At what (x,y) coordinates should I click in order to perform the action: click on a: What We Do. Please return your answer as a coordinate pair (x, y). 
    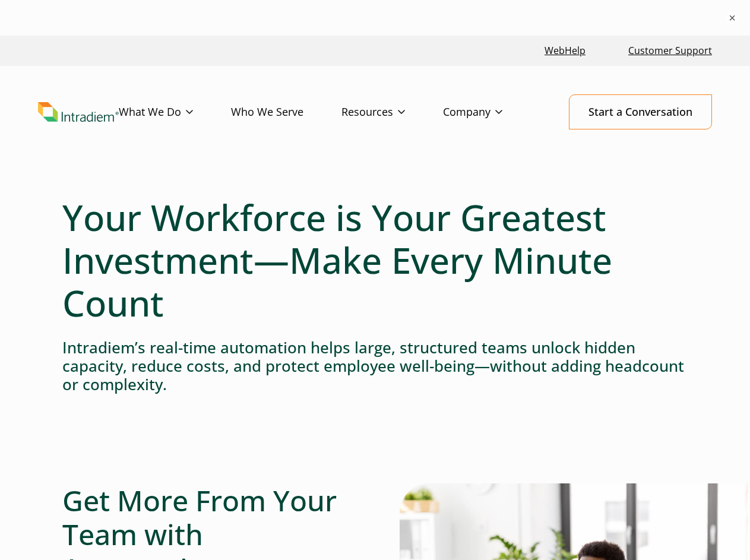
    Looking at the image, I should click on (175, 112).